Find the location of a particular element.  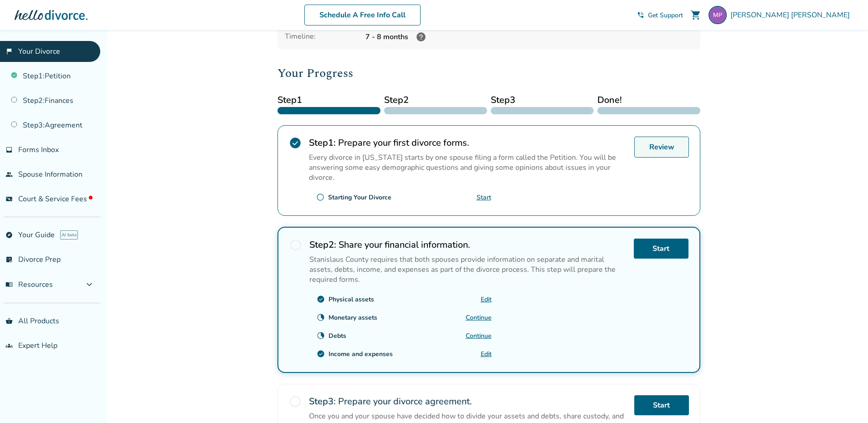

span: list_alt_check is located at coordinates (9, 259).